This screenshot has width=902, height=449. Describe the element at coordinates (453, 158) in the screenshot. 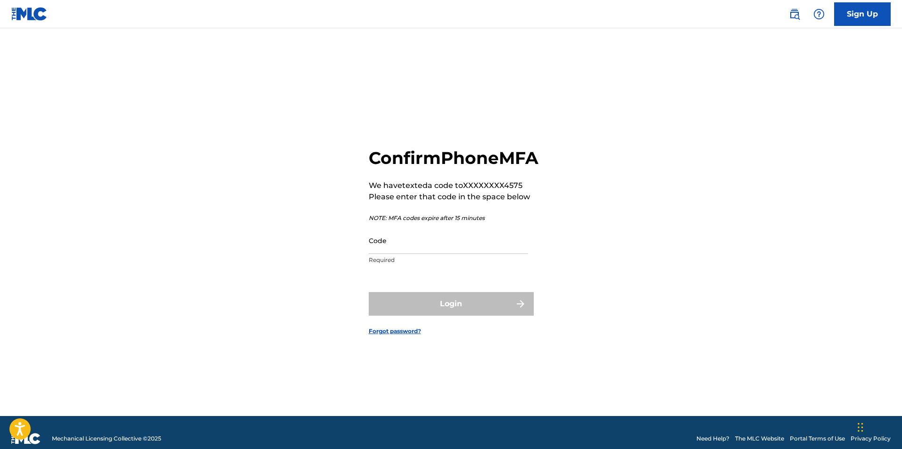

I see `h2: Confirm Phone MFA` at that location.